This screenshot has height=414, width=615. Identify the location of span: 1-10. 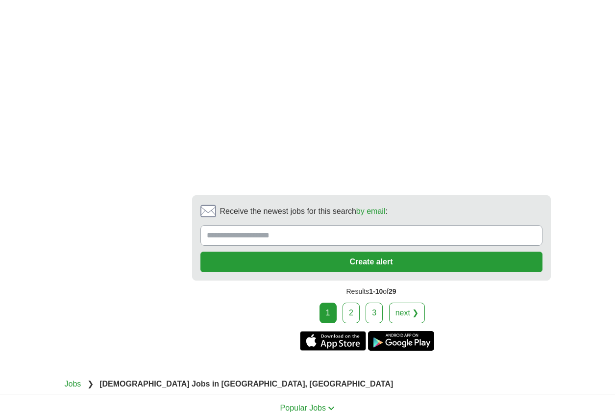
(376, 291).